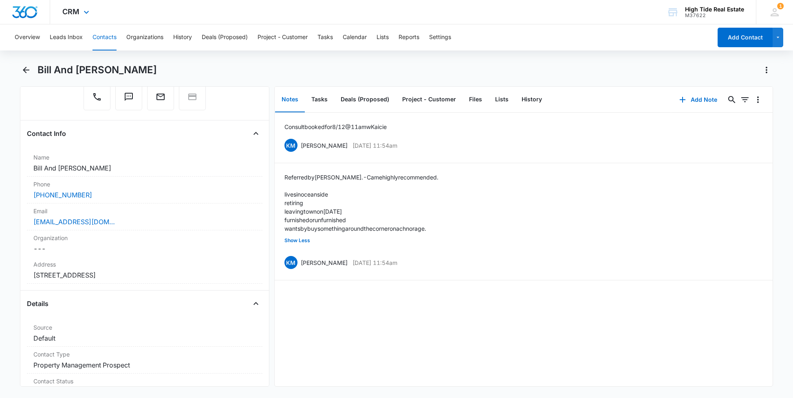 The image size is (793, 398). Describe the element at coordinates (731, 100) in the screenshot. I see `button: Search...` at that location.